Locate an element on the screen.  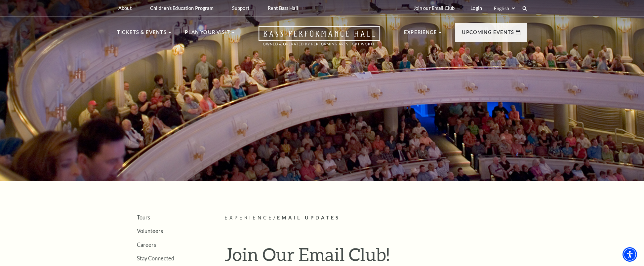
p: Plan Your Visit is located at coordinates (207, 34).